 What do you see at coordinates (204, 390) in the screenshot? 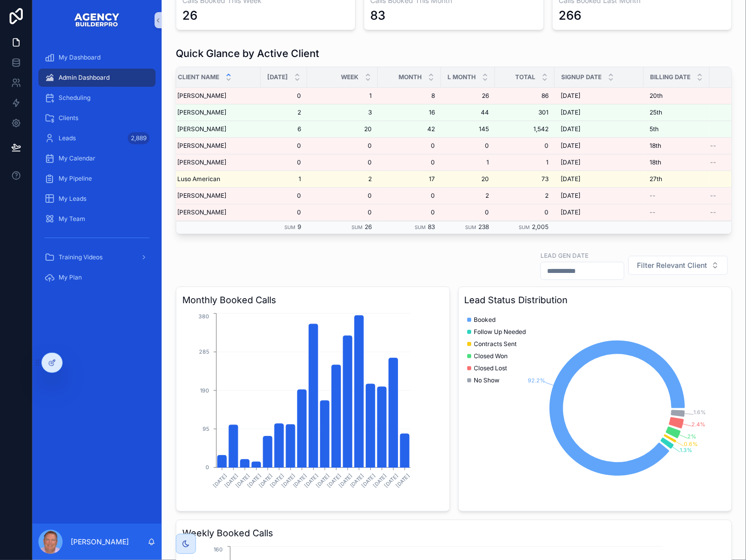
I see `tspan: 190` at bounding box center [204, 390].